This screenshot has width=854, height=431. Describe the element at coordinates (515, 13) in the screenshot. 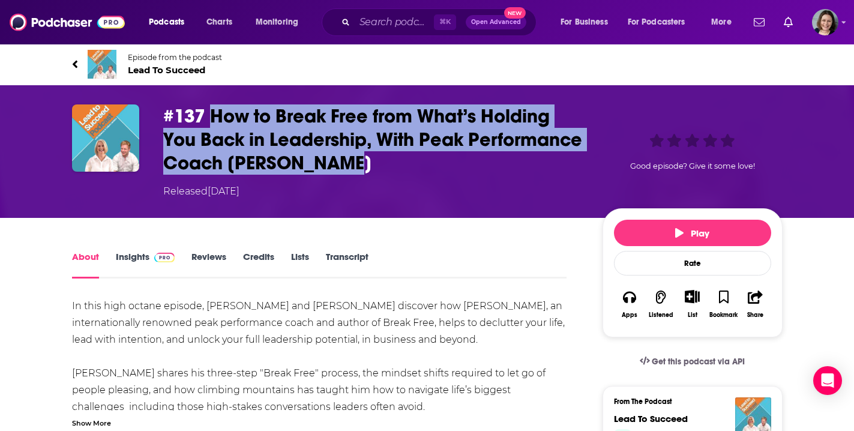

I see `span: New` at that location.